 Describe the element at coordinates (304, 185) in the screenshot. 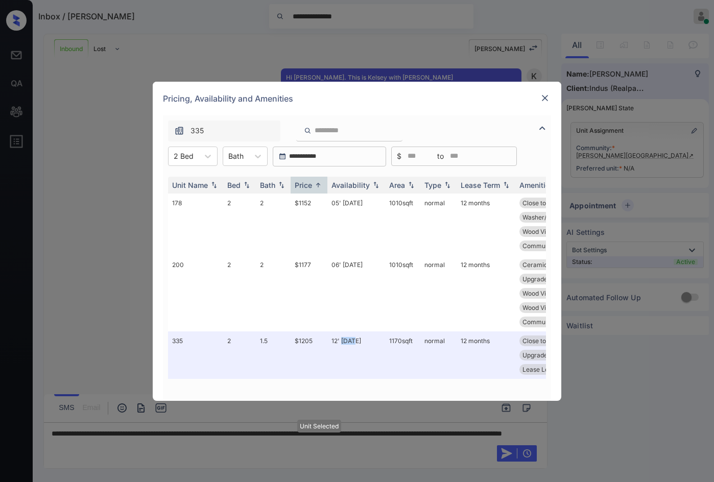

I see `div: Price` at that location.